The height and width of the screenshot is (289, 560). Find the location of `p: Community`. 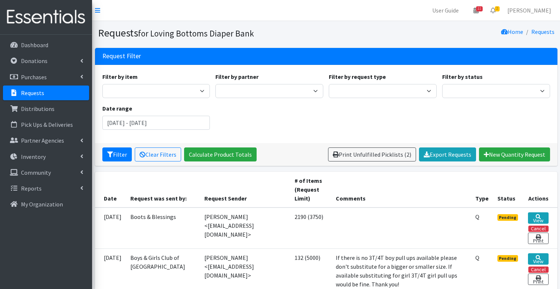

p: Community is located at coordinates (36, 172).